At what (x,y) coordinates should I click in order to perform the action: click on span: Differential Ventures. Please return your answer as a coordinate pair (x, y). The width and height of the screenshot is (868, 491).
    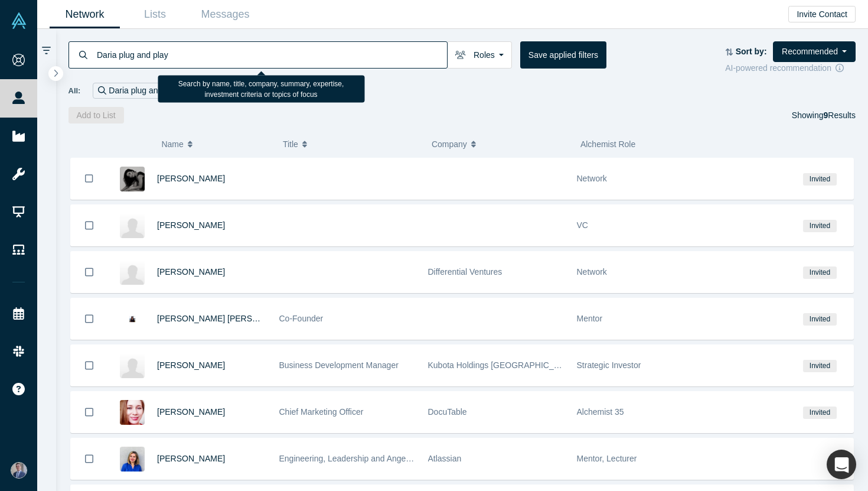
    Looking at the image, I should click on (466, 272).